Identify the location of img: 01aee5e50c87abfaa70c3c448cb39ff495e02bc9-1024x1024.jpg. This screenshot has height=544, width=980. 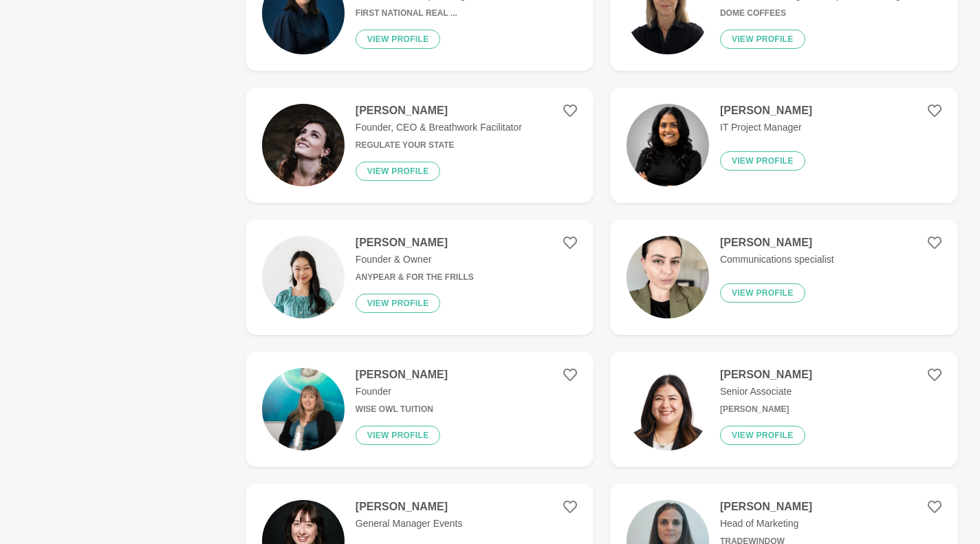
(668, 145).